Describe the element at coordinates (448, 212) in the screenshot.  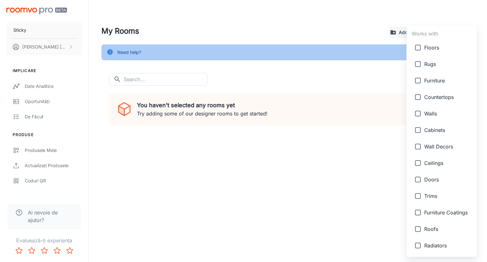
I see `span: Furniture Coatings` at that location.